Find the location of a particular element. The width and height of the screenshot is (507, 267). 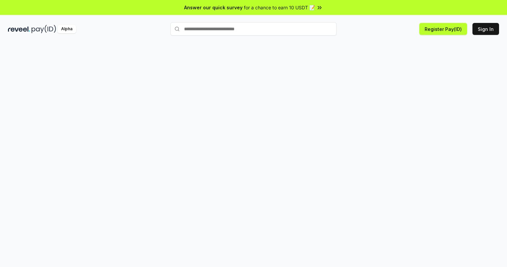

div: Alpha is located at coordinates (67, 29).